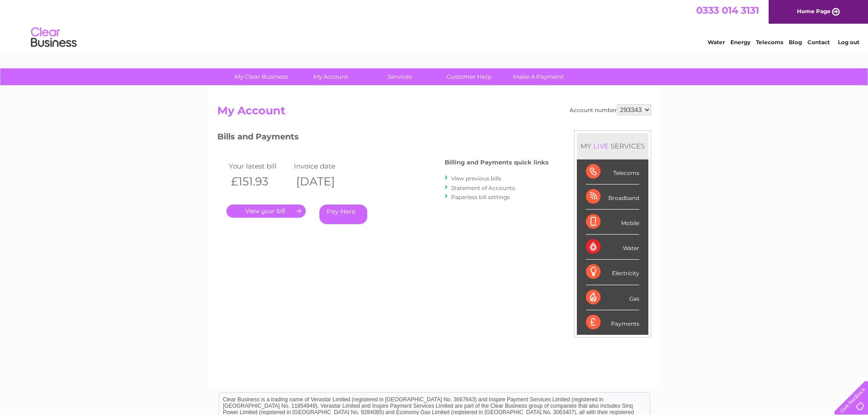 This screenshot has width=868, height=415. I want to click on a: My Account, so click(331, 77).